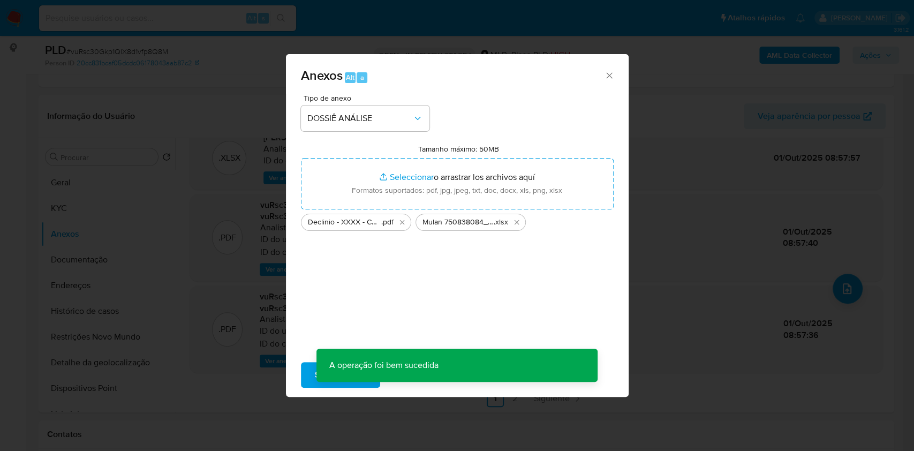  Describe the element at coordinates (517, 222) in the screenshot. I see `button: Eliminar Mulan 750838084_2025_09_30_17_32_53.xlsx` at that location.